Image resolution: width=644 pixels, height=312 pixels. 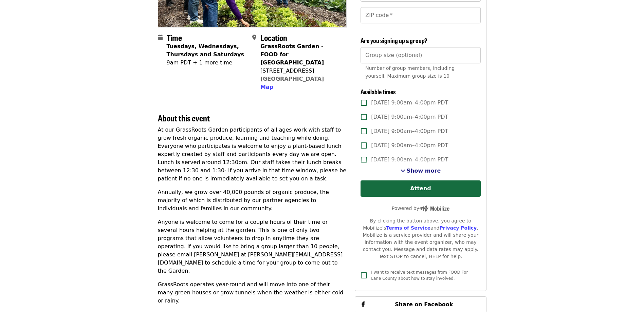 I want to click on a: Privacy Policy, so click(x=458, y=228).